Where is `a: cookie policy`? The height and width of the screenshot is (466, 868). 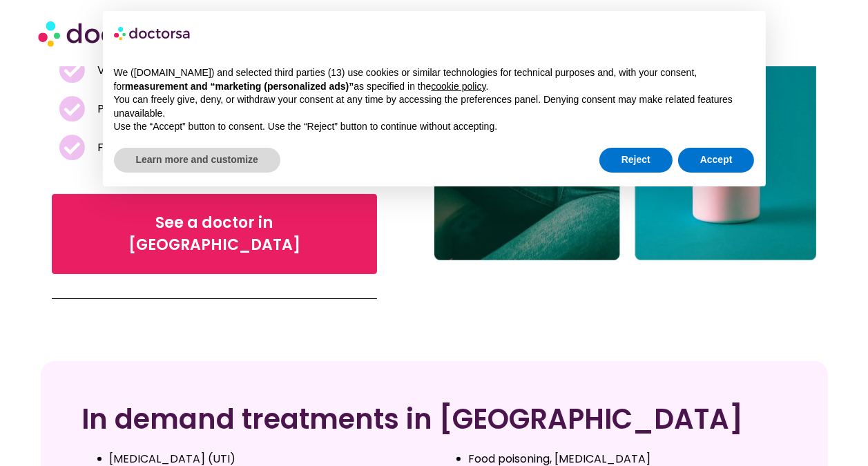
a: cookie policy is located at coordinates (458, 86).